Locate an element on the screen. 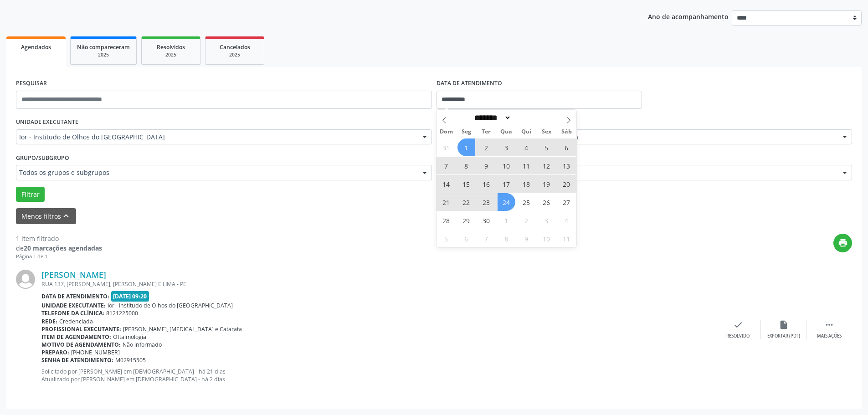  span: Sáb is located at coordinates (567, 132).